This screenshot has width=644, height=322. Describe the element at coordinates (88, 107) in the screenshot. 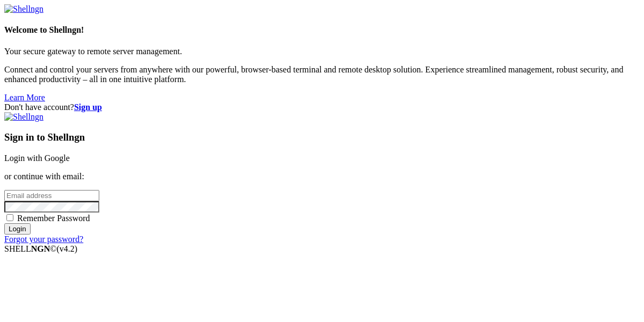

I see `a: Sign up` at that location.